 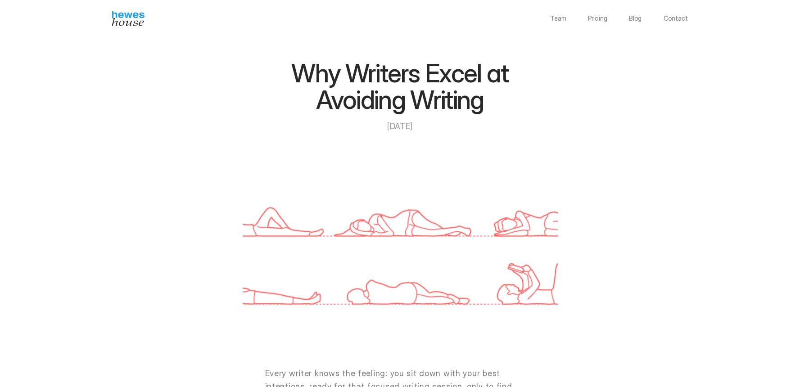 I want to click on a: Hewes House’s book coach services offer creative writing courses, writing class to learn differen..., so click(x=128, y=18).